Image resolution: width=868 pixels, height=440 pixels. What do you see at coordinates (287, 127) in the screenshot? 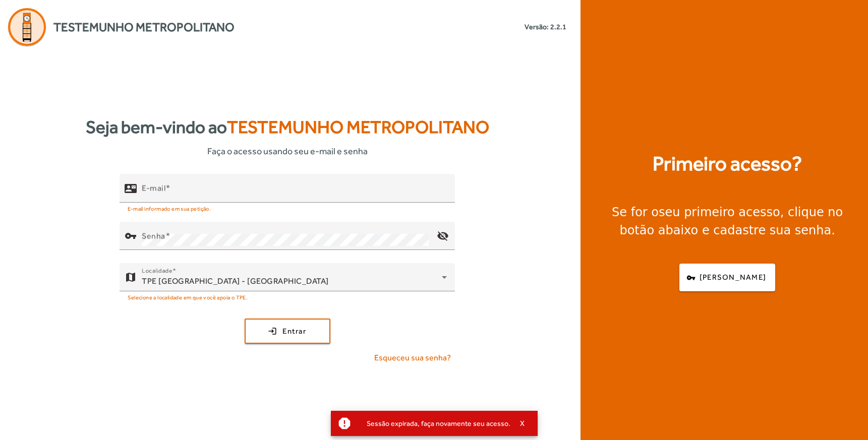
I see `strong: Seja bem-vindo ao` at bounding box center [287, 127].